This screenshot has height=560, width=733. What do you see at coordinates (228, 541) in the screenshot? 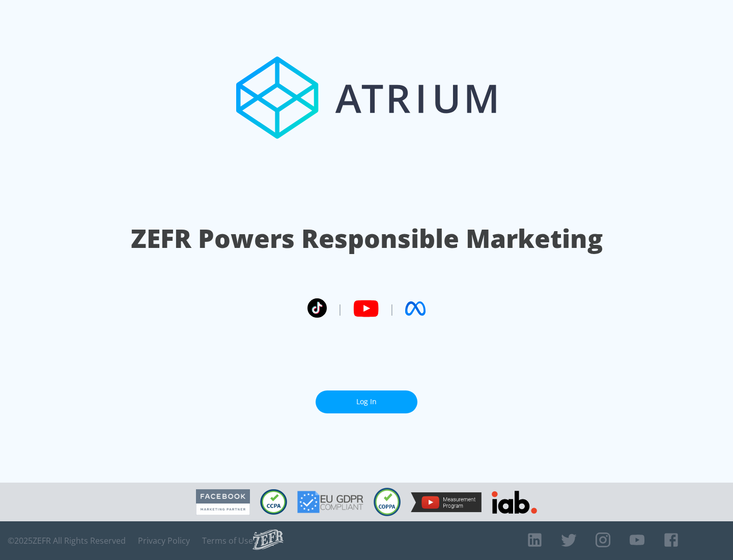
I see `a: Terms of Use` at bounding box center [228, 541].